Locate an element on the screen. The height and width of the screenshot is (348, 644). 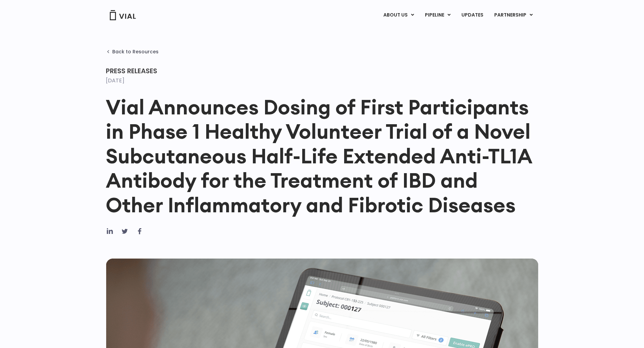
div: Share on twitter is located at coordinates (125, 232).